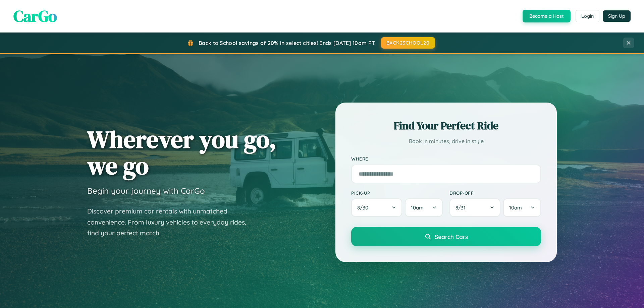 Image resolution: width=644 pixels, height=308 pixels. Describe the element at coordinates (364, 207) in the screenshot. I see `span: 8 / 30` at that location.